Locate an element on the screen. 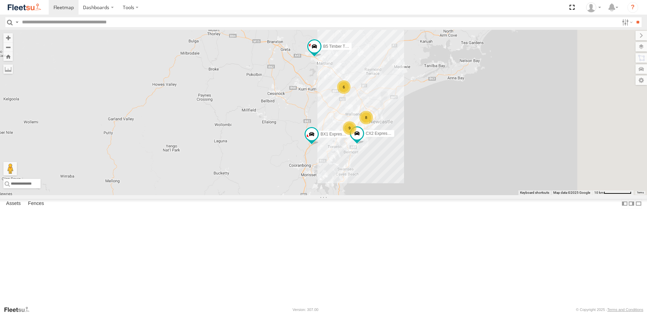 The width and height of the screenshot is (647, 313). span: 10 km is located at coordinates (599, 192).